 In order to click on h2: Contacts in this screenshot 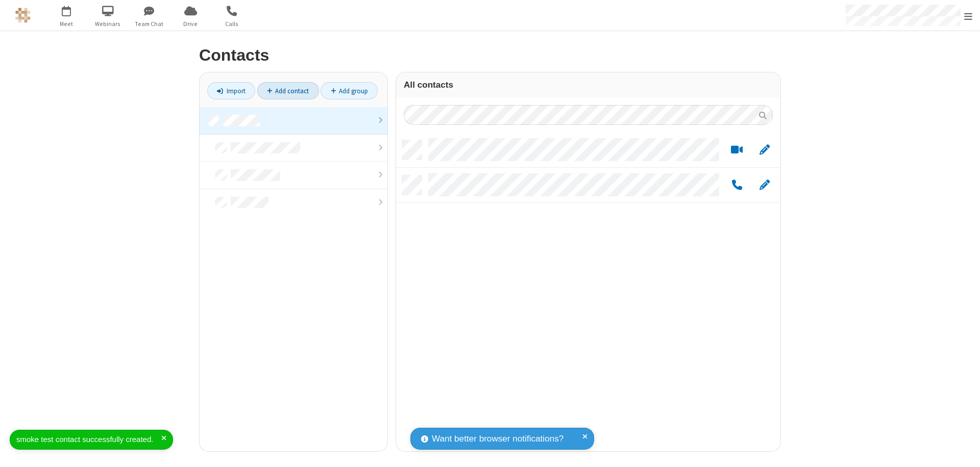, I will do `click(490, 55)`.